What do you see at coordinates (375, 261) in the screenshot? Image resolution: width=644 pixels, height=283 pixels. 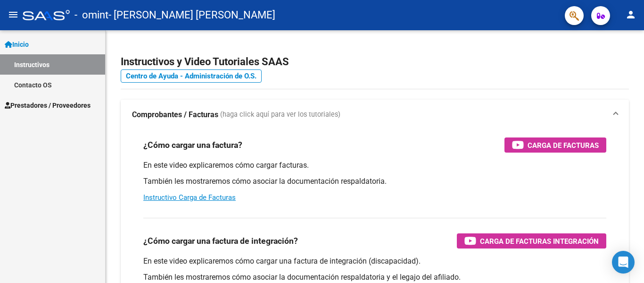 I see `p: En este video explicaremos cómo cargar una factura de integración (discapacidad).` at bounding box center [375, 261].